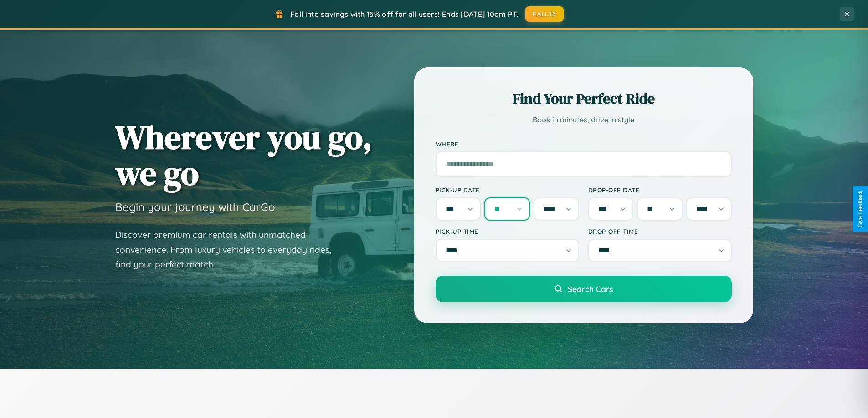 This screenshot has width=868, height=418. What do you see at coordinates (660, 190) in the screenshot?
I see `label: Drop-off Date` at bounding box center [660, 190].